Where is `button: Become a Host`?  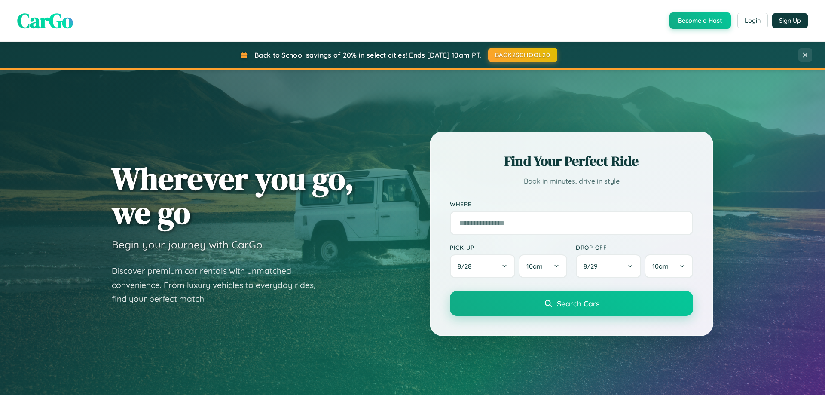 button: Become a Host is located at coordinates (700, 21).